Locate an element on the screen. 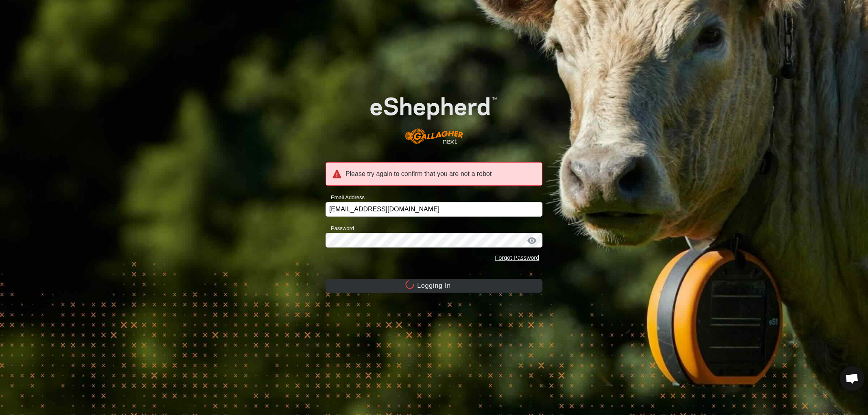 The image size is (868, 415). a: Forgot Password is located at coordinates (517, 258).